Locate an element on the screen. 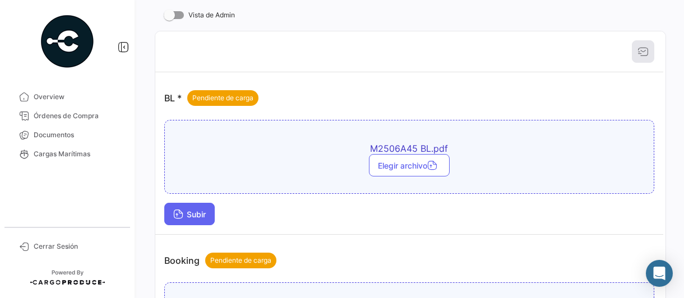  span: Órdenes de Compra is located at coordinates (77, 116).